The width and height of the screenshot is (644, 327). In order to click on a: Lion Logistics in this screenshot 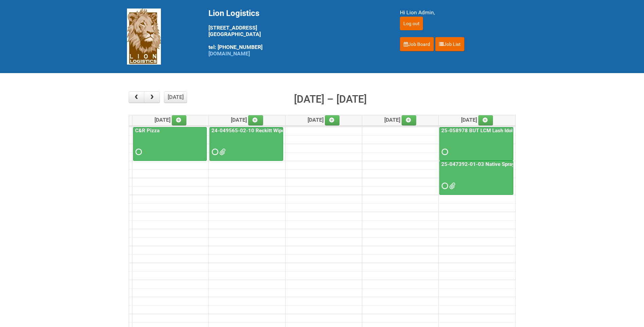, I will do `click(144, 36)`.